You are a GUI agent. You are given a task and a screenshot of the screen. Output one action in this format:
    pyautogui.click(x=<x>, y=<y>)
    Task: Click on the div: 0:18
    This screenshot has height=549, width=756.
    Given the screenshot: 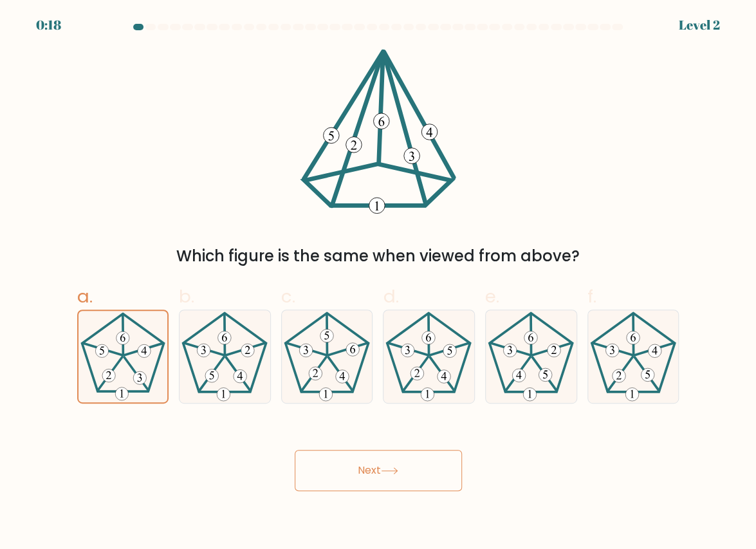 What is the action you would take?
    pyautogui.click(x=49, y=25)
    